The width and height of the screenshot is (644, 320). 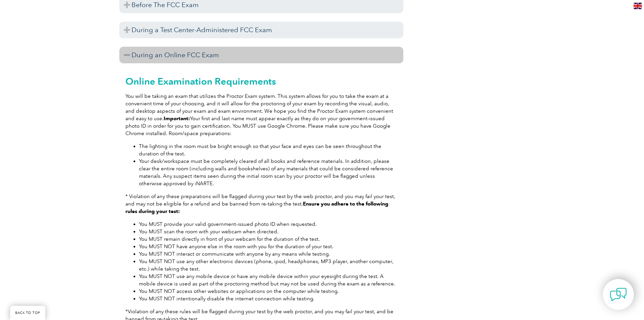 I want to click on h3: During an Online FCC Exam, so click(x=261, y=55).